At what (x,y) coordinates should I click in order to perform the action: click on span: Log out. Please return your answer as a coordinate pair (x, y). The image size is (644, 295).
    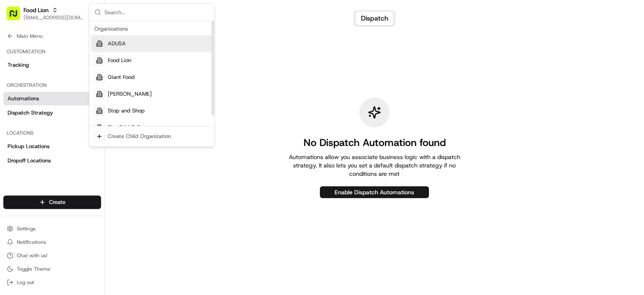
    Looking at the image, I should click on (25, 282).